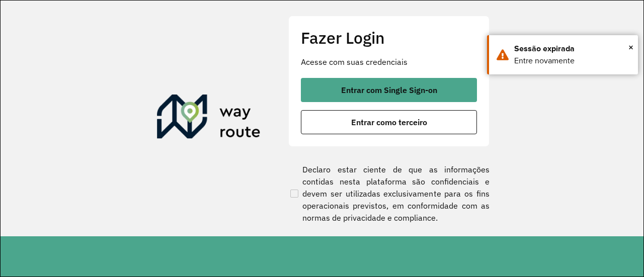 The image size is (644, 277). What do you see at coordinates (209, 119) in the screenshot?
I see `img: Roteirizador AmbevTech` at bounding box center [209, 119].